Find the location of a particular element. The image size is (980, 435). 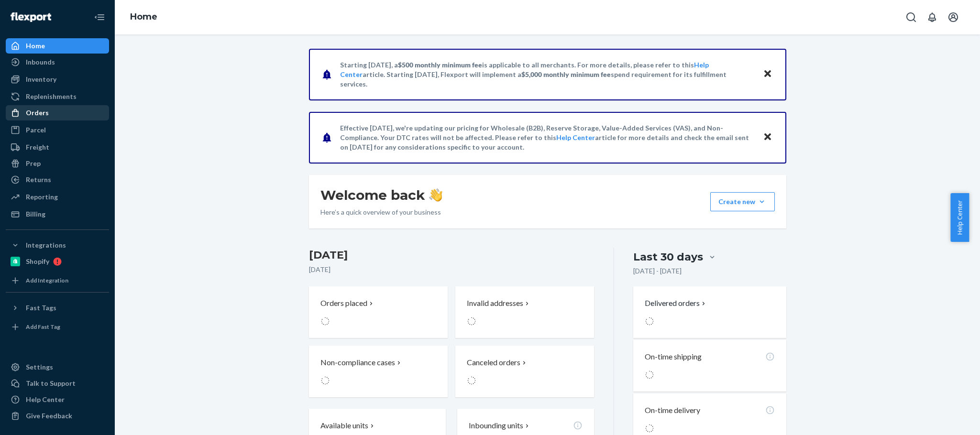

div: Talk to Support is located at coordinates (51, 383).